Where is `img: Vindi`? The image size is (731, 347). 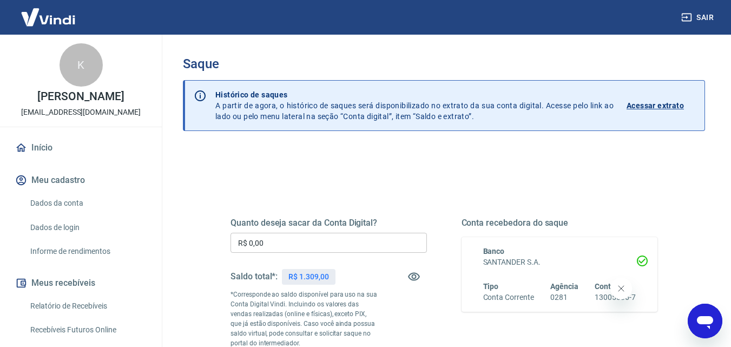 img: Vindi is located at coordinates (48, 17).